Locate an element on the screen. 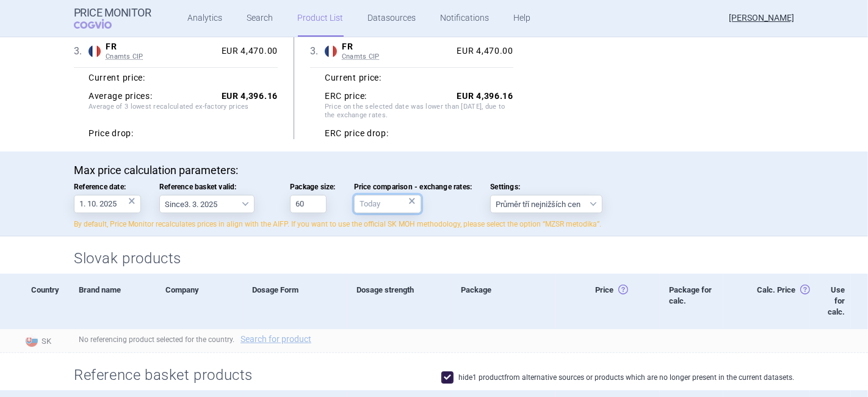 This screenshot has height=397, width=868. a: Search for product is located at coordinates (276, 339).